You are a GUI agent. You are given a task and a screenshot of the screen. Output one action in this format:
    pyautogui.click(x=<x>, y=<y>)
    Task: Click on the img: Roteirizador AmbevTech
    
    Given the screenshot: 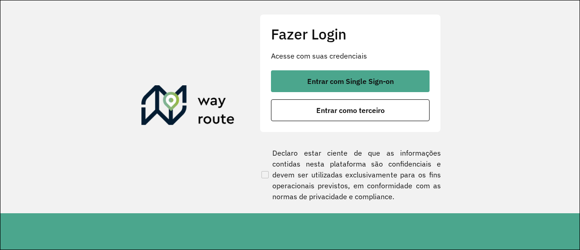 What is the action you would take?
    pyautogui.click(x=188, y=107)
    